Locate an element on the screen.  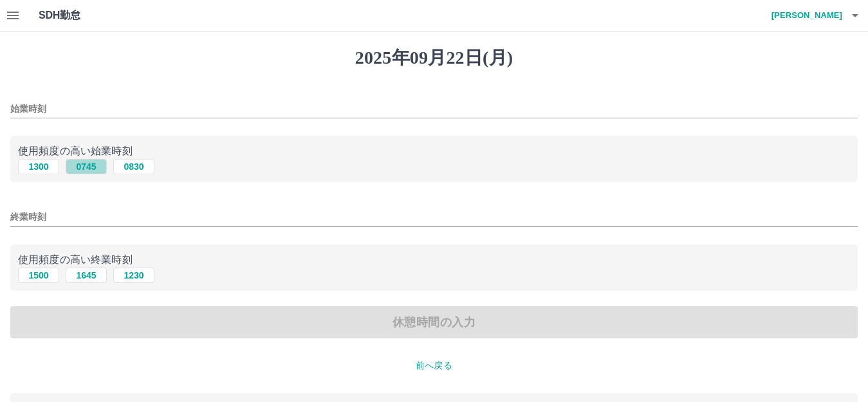
p: 使用頻度の高い終業時刻 is located at coordinates (434, 260).